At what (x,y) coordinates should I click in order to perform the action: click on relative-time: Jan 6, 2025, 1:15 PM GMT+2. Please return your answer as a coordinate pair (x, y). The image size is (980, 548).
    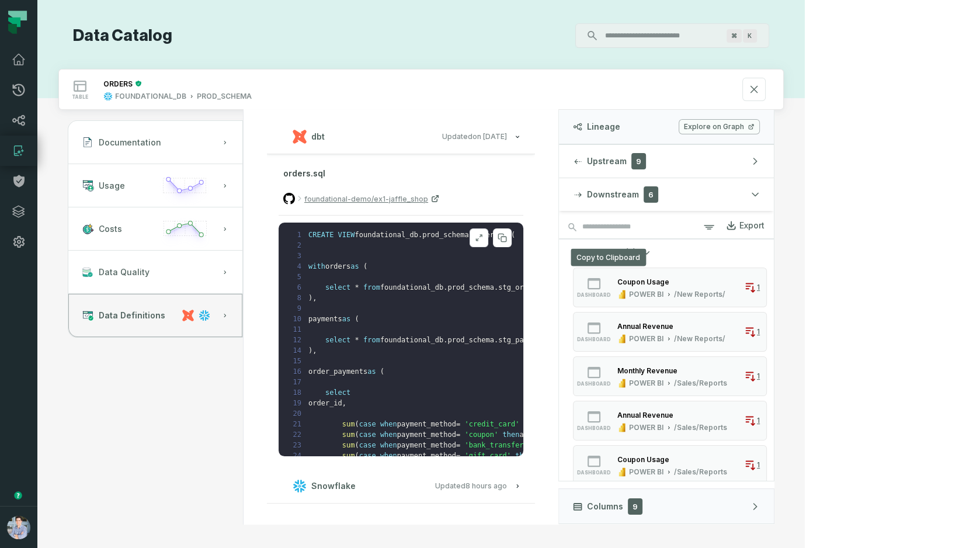
    Looking at the image, I should click on (489, 136).